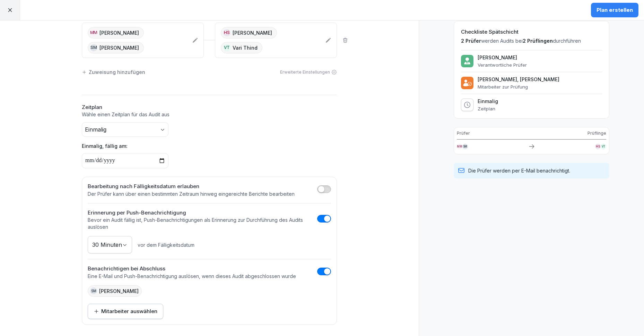 This screenshot has height=336, width=644. What do you see at coordinates (125, 311) in the screenshot?
I see `button: Mitarbeiter auswählen` at bounding box center [125, 311].